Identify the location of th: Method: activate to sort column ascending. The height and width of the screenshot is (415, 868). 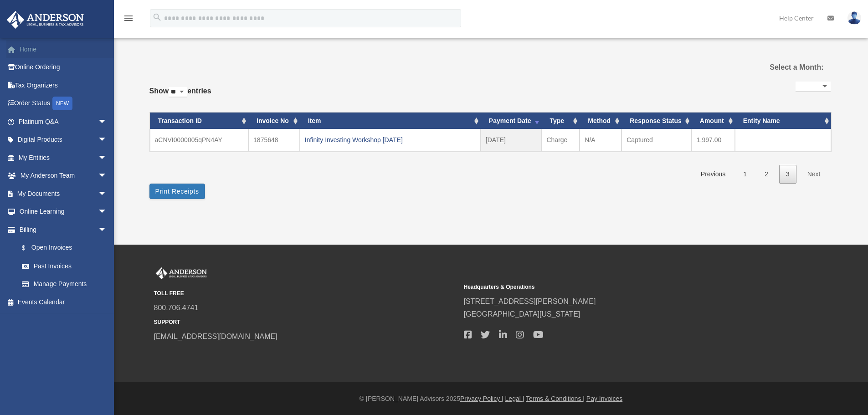
(601, 121).